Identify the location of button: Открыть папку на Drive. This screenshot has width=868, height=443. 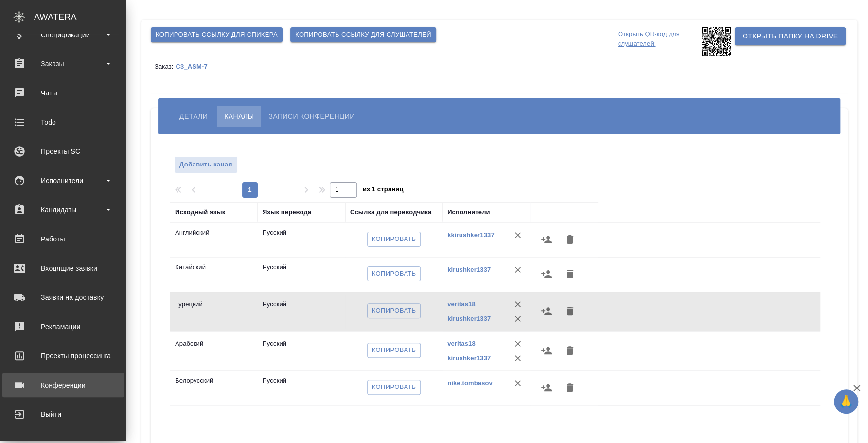
(790, 36).